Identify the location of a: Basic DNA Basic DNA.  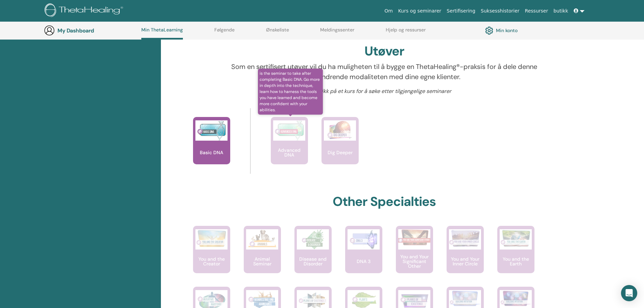
(212, 148).